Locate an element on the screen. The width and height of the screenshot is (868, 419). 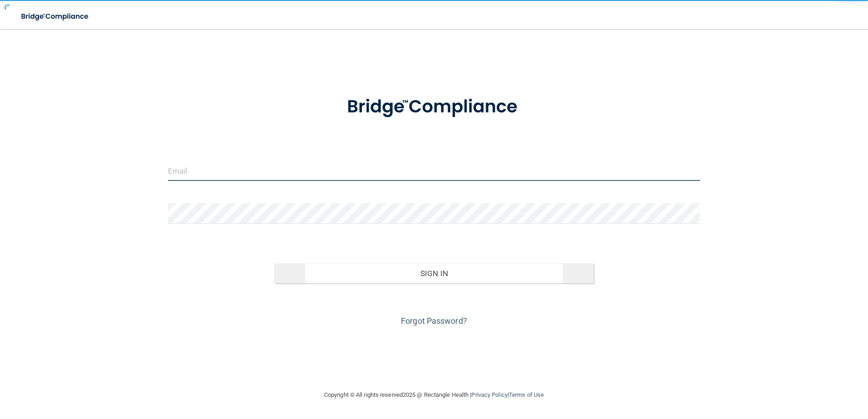
a: Privacy Policy is located at coordinates (488, 395).